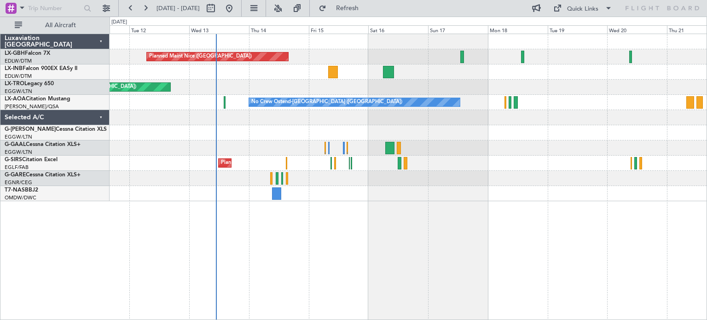  I want to click on span: Refresh, so click(347, 8).